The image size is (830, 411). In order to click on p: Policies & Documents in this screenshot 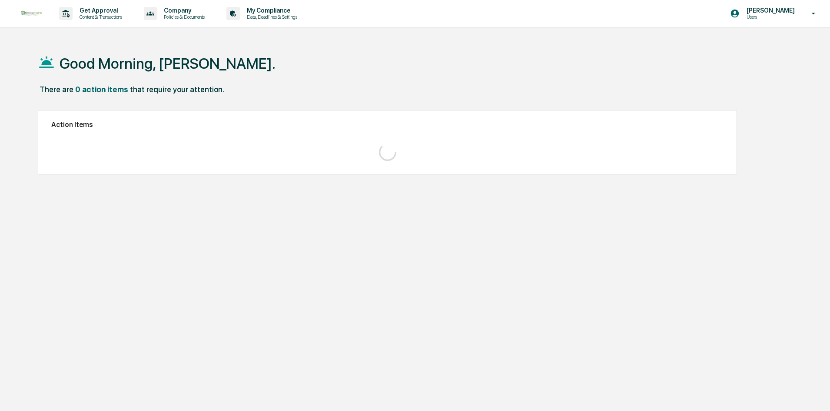, I will do `click(183, 17)`.